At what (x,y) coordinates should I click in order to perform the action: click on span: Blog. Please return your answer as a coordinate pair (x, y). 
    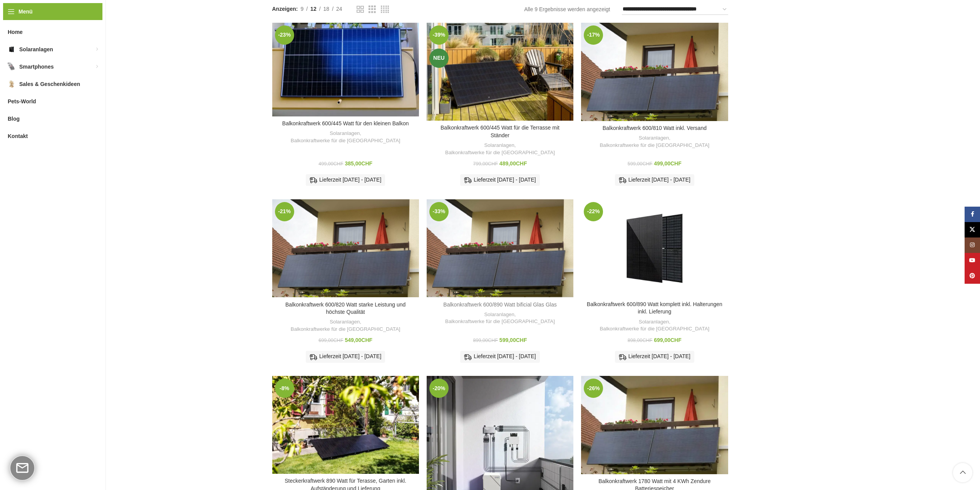
    Looking at the image, I should click on (14, 119).